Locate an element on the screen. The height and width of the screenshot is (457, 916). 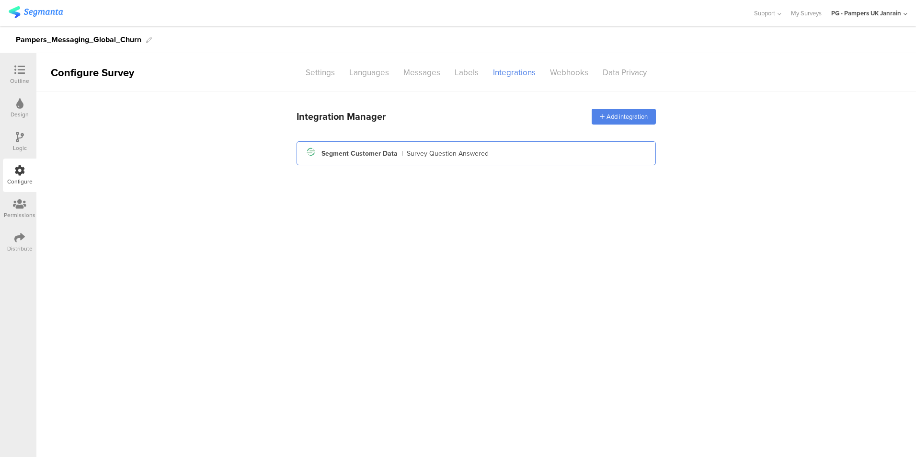
div: Logic is located at coordinates (20, 148).